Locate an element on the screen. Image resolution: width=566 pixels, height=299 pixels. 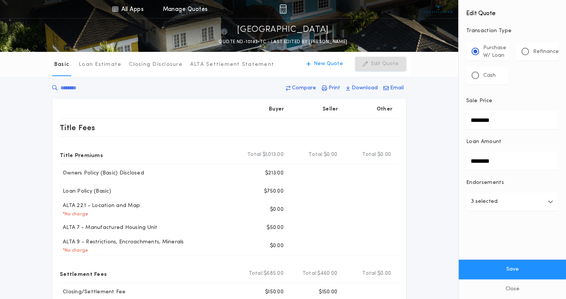
p: Refinance is located at coordinates (546, 52).